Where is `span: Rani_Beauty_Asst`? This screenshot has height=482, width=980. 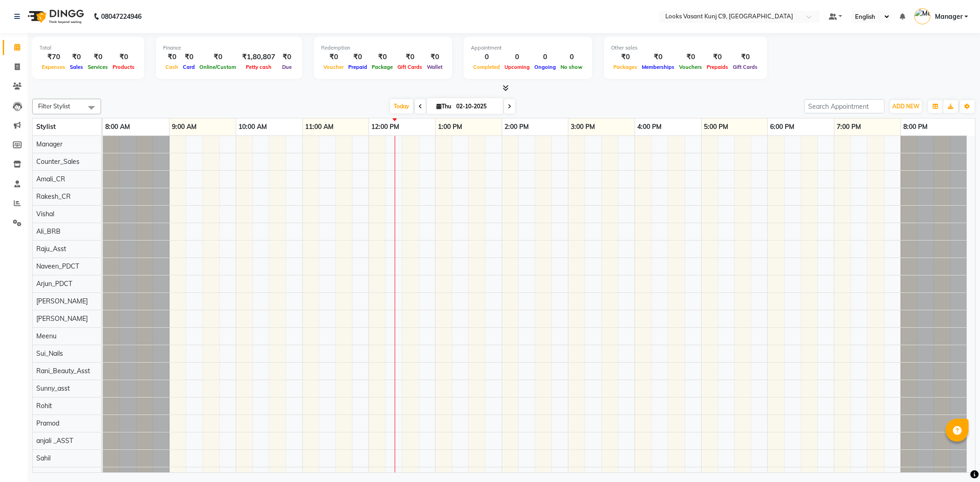
span: Rani_Beauty_Asst is located at coordinates (63, 371).